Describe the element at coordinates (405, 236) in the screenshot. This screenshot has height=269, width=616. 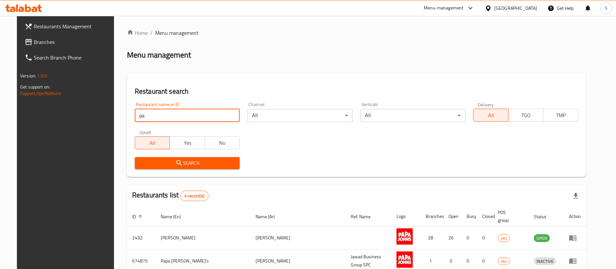
I see `img: Papa Johns` at that location.